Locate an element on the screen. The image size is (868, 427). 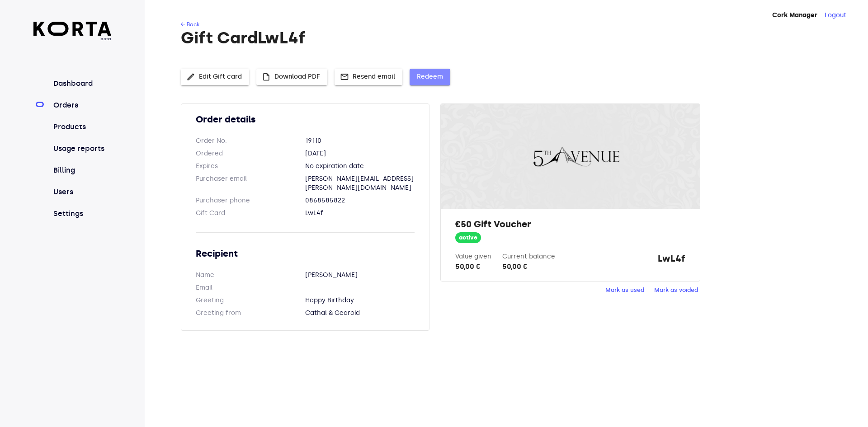
dt: Gift Card is located at coordinates (250, 214).